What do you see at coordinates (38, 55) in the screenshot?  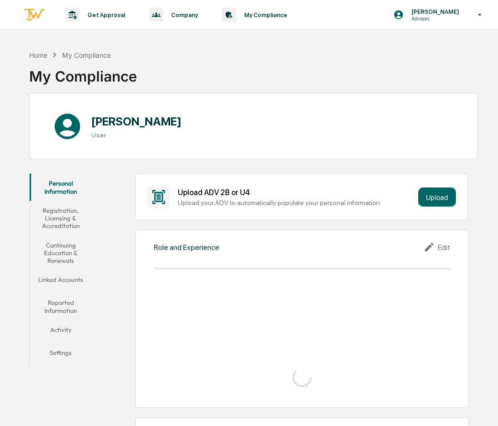 I see `div: Home` at bounding box center [38, 55].